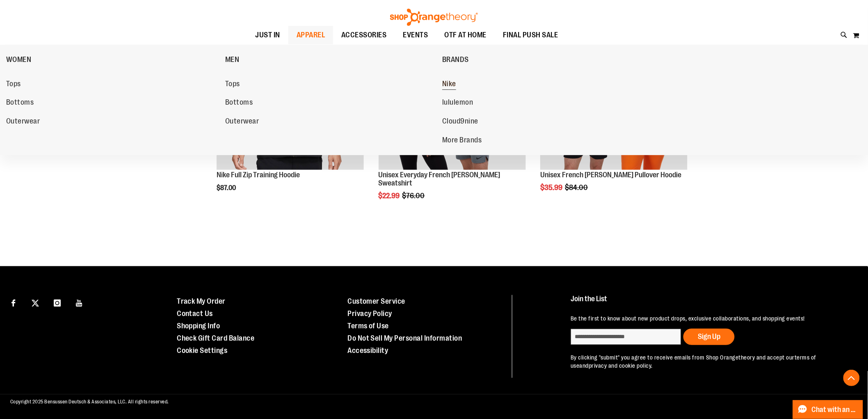  Describe the element at coordinates (405, 338) in the screenshot. I see `a: Do Not Sell My Personal Information` at that location.